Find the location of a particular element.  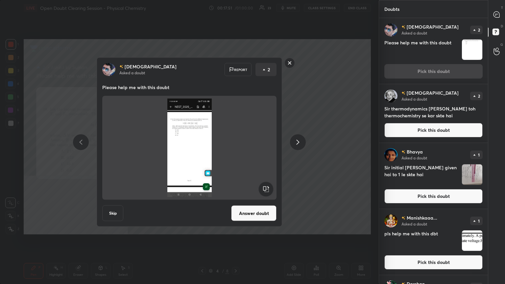

div: grid is located at coordinates (433, 151).